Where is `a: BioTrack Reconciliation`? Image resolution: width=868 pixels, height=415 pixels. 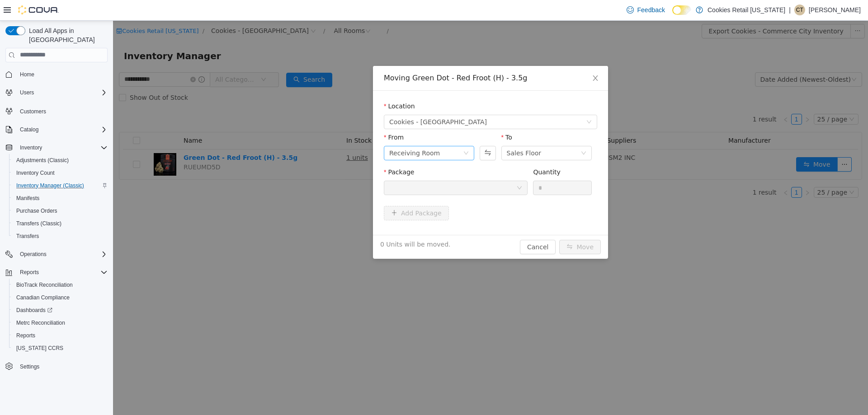 a: BioTrack Reconciliation is located at coordinates (45, 285).